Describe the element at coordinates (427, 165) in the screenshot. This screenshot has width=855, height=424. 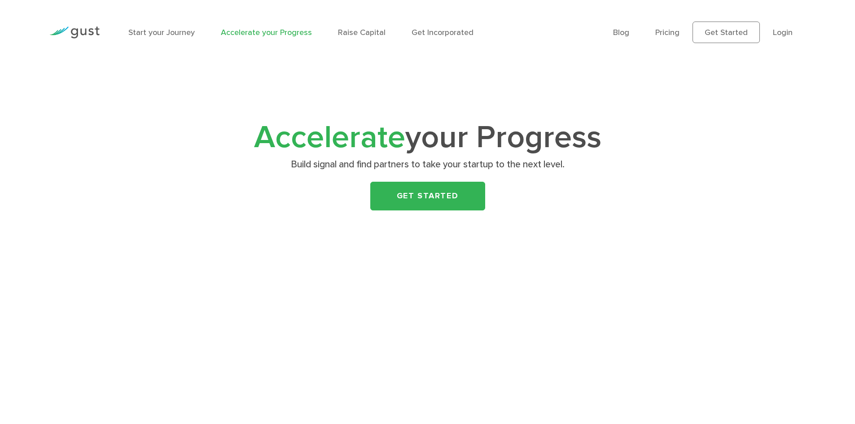
I see `p: Build signal and find partners to take your startup to the next level.` at that location.